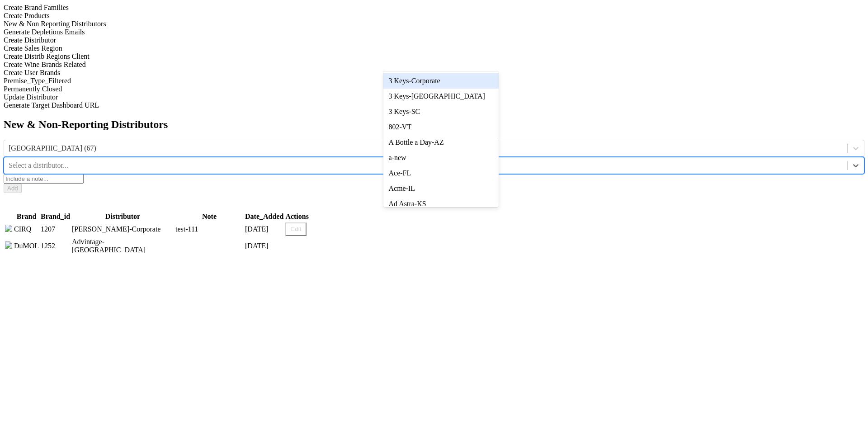  I want to click on td: 1252, so click(55, 246).